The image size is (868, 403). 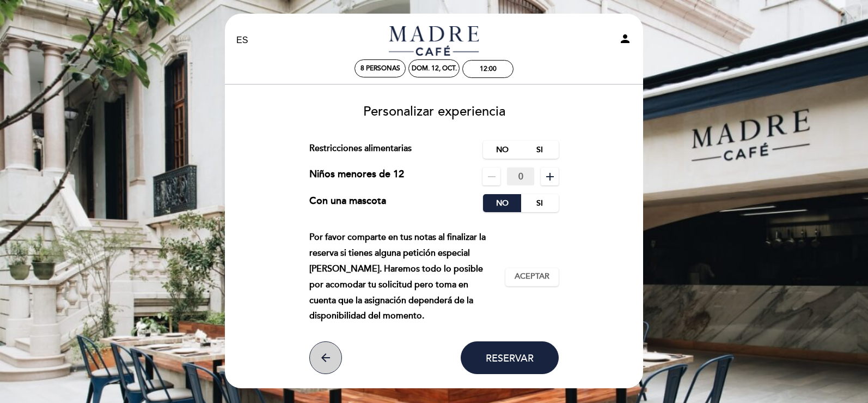 I want to click on div: Restricciones alimentarias, so click(x=396, y=150).